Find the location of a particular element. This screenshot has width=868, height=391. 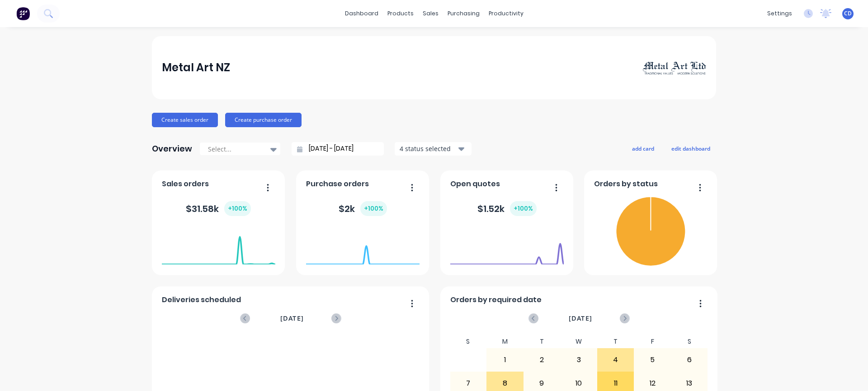

img: Metal Art NZ is located at coordinates (674, 68).